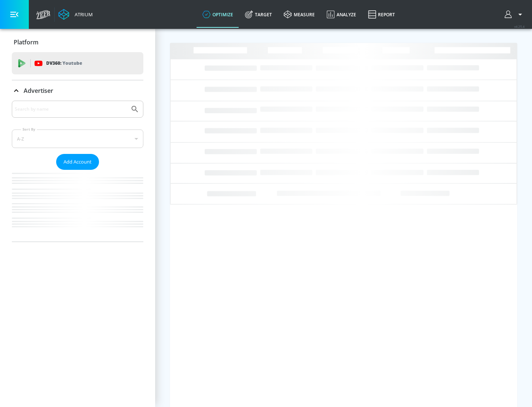  What do you see at coordinates (77, 139) in the screenshot?
I see `div: A-Z` at bounding box center [77, 139].